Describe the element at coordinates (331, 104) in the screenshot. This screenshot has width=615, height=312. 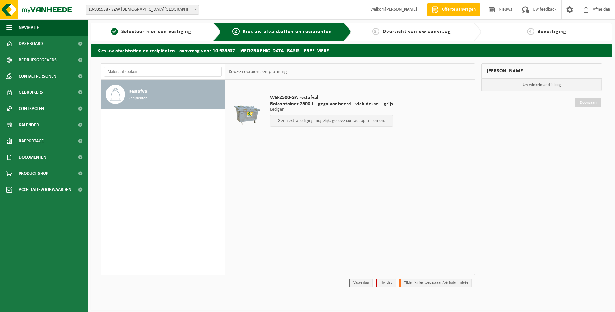
I see `span: Rolcontainer 2500 L - gegalvaniseerd - vlak deksel - grijs` at that location.